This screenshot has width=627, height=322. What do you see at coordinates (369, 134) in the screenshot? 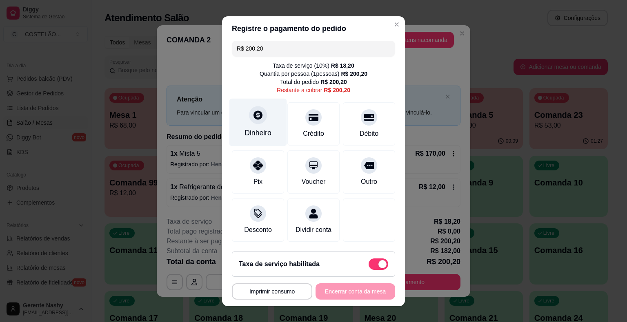
I see `div: Débito` at bounding box center [369, 134].